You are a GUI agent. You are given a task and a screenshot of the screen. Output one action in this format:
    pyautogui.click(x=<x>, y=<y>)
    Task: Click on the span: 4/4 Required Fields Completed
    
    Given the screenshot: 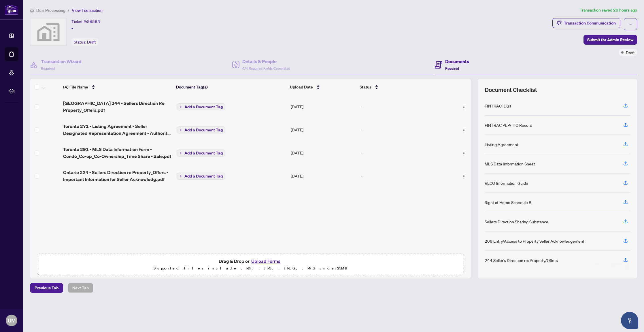 What is the action you would take?
    pyautogui.click(x=266, y=68)
    